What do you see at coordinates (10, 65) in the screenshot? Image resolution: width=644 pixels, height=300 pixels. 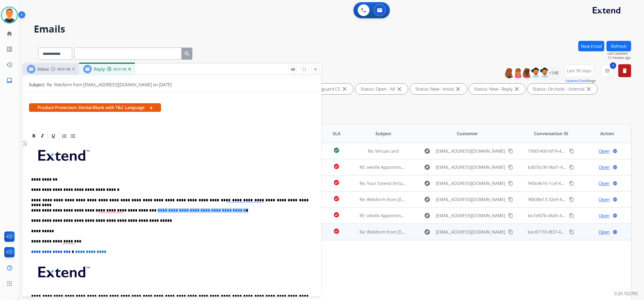 I see `mat-icon: history` at bounding box center [10, 65].